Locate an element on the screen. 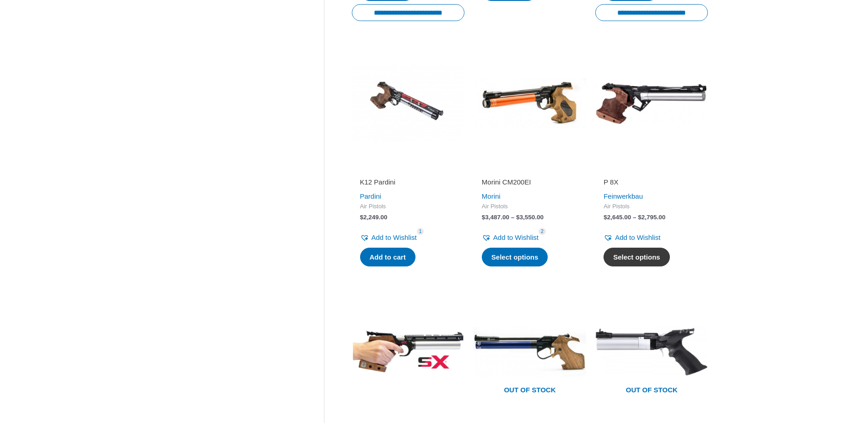 The image size is (868, 423). img: CM200EI is located at coordinates (530, 103).